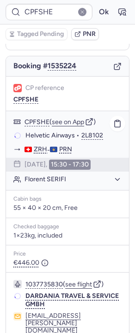 The image size is (135, 333). What do you see at coordinates (31, 263) in the screenshot?
I see `span: €446.00` at bounding box center [31, 263].